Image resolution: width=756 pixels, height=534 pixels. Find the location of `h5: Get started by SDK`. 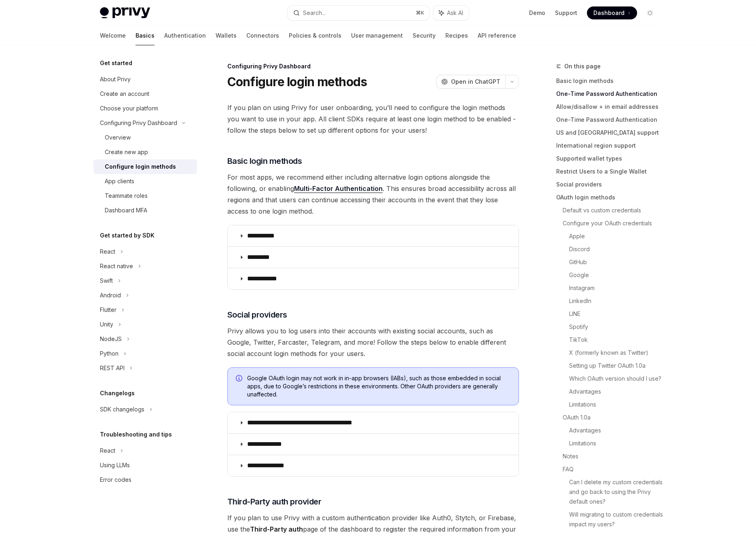

h5: Get started by SDK is located at coordinates (127, 235).